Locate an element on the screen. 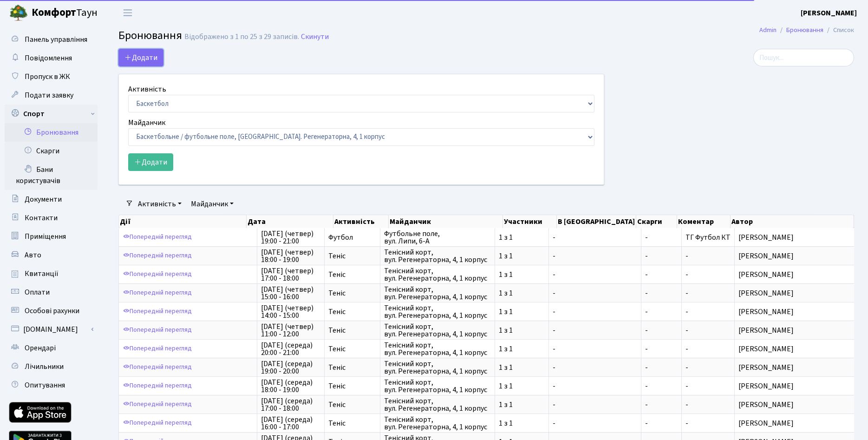  th: Участники is located at coordinates (530, 221).